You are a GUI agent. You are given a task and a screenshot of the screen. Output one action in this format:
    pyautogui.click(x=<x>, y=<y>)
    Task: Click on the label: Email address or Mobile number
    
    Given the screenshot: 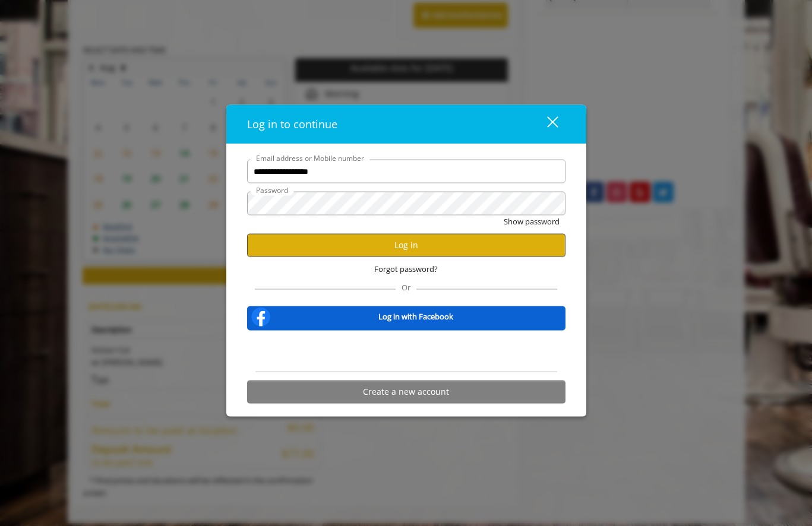 What is the action you would take?
    pyautogui.click(x=311, y=158)
    